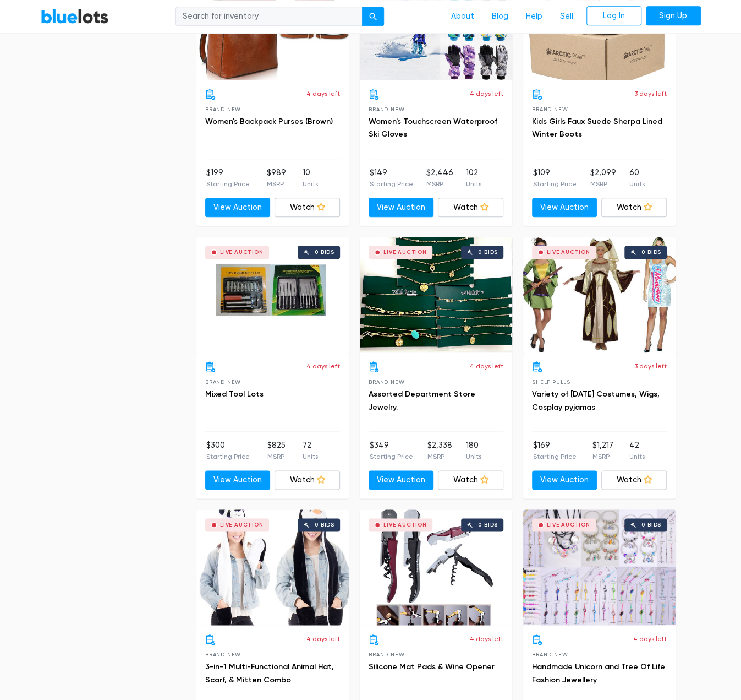 The image size is (741, 700). I want to click on a: Blog, so click(500, 17).